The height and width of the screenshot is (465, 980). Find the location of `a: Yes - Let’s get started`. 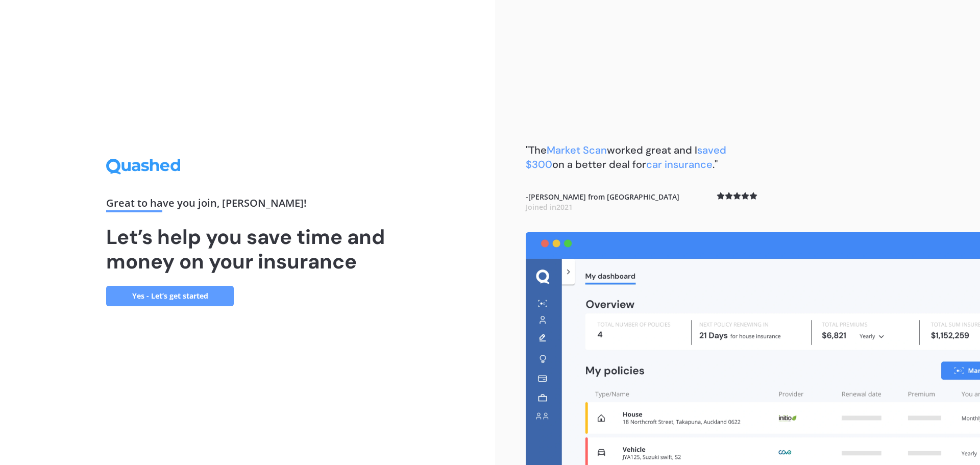

a: Yes - Let’s get started is located at coordinates (170, 296).